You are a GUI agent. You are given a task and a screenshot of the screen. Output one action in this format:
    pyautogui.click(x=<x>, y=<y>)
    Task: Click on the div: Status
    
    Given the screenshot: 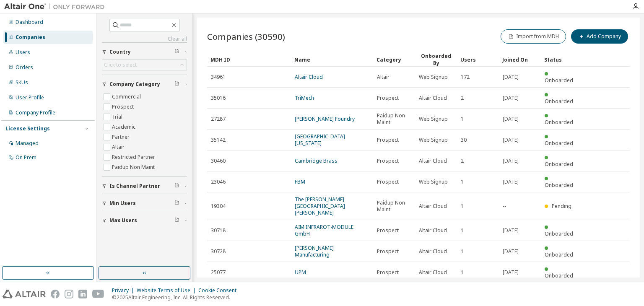 What is the action you would take?
    pyautogui.click(x=562, y=60)
    